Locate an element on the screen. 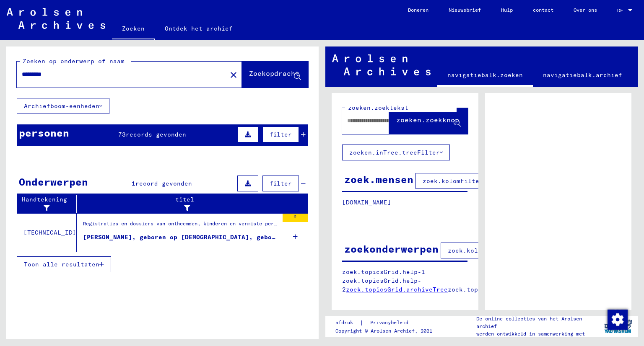  font: afdruk is located at coordinates (344, 322).